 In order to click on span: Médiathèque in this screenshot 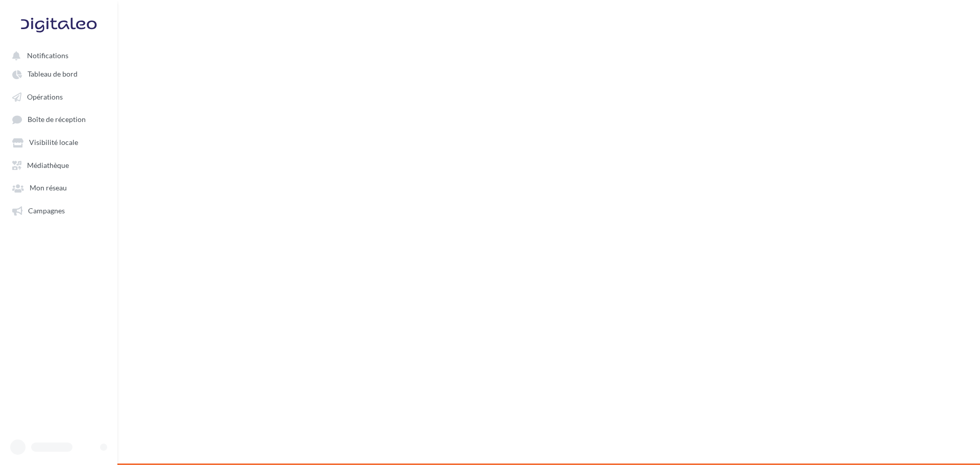, I will do `click(48, 164)`.